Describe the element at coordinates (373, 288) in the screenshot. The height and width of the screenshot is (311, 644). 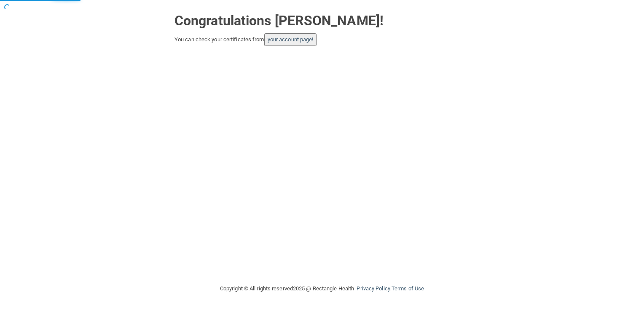
I see `a: Privacy Policy` at that location.